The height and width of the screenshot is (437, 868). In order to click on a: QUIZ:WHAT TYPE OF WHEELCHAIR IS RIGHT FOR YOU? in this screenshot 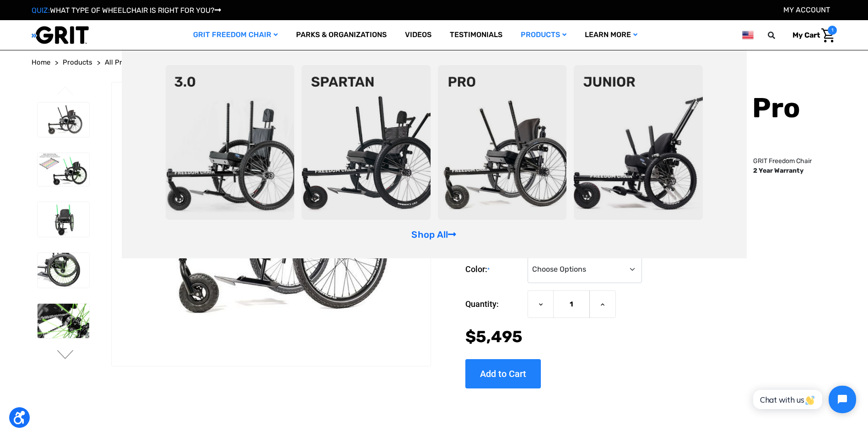, I will do `click(126, 10)`.